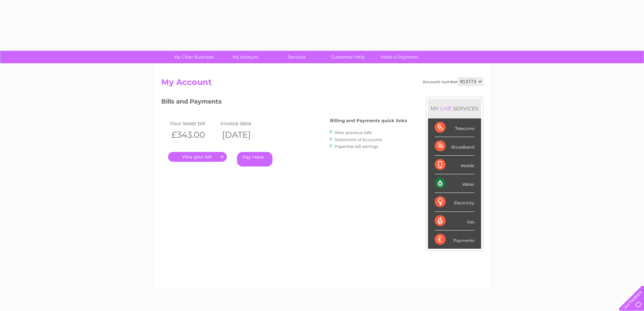  What do you see at coordinates (284, 103) in the screenshot?
I see `h3: Bills and Payments` at bounding box center [284, 103].